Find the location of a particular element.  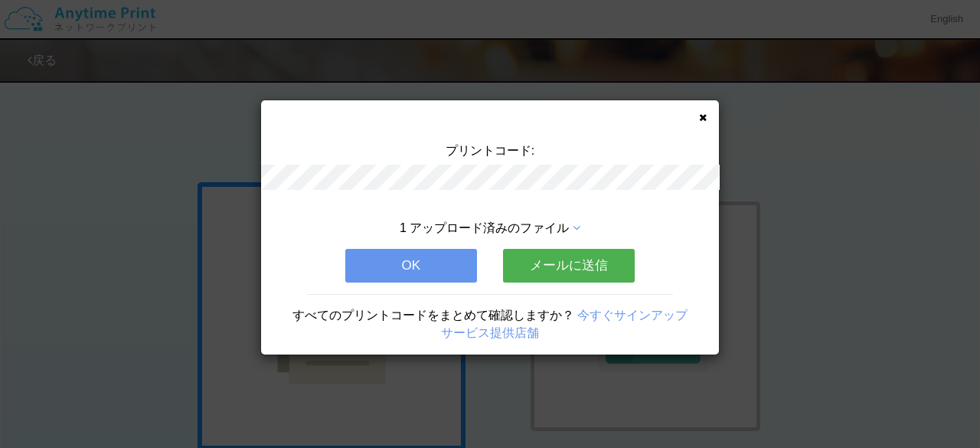

button: メールに送信 is located at coordinates (568, 266).